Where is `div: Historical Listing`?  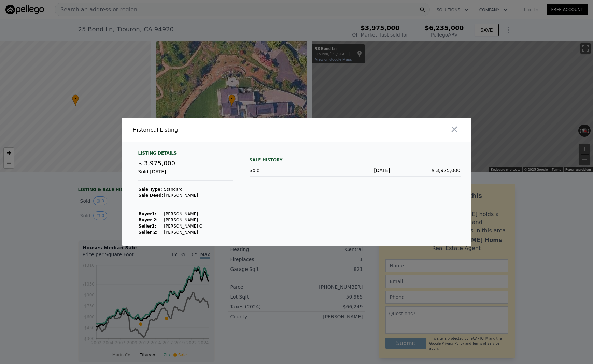 div: Historical Listing is located at coordinates (213, 130).